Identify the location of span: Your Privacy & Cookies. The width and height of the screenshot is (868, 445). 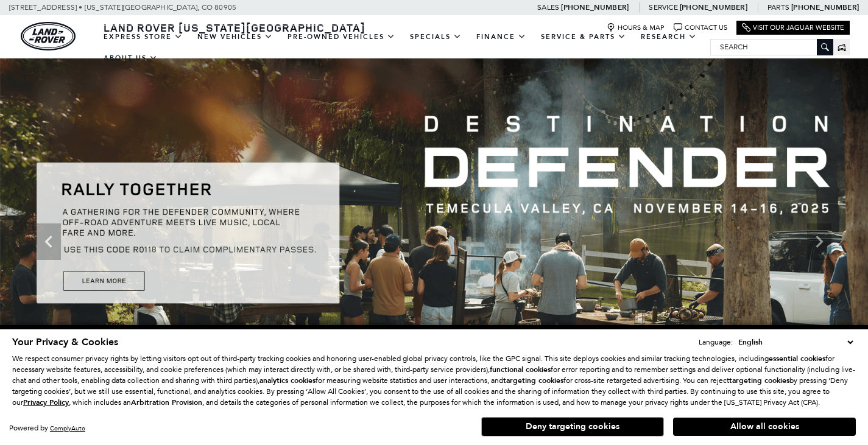
(65, 342).